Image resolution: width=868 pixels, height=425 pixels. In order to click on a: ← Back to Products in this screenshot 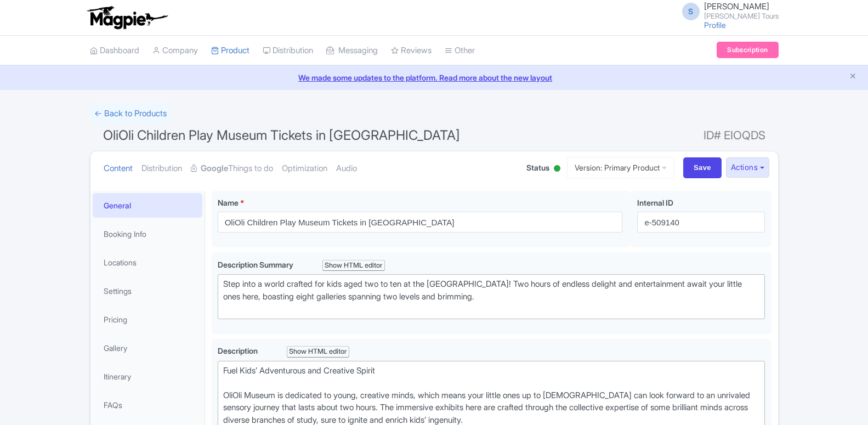, I will do `click(131, 113)`.